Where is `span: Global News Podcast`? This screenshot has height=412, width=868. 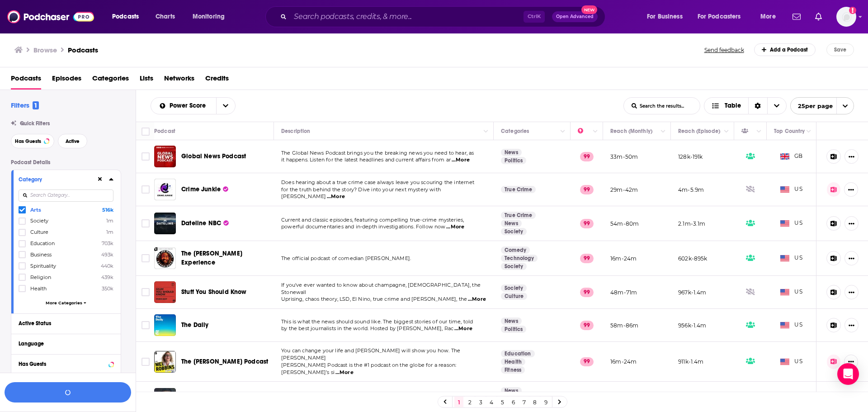
span: Global News Podcast is located at coordinates (213, 156).